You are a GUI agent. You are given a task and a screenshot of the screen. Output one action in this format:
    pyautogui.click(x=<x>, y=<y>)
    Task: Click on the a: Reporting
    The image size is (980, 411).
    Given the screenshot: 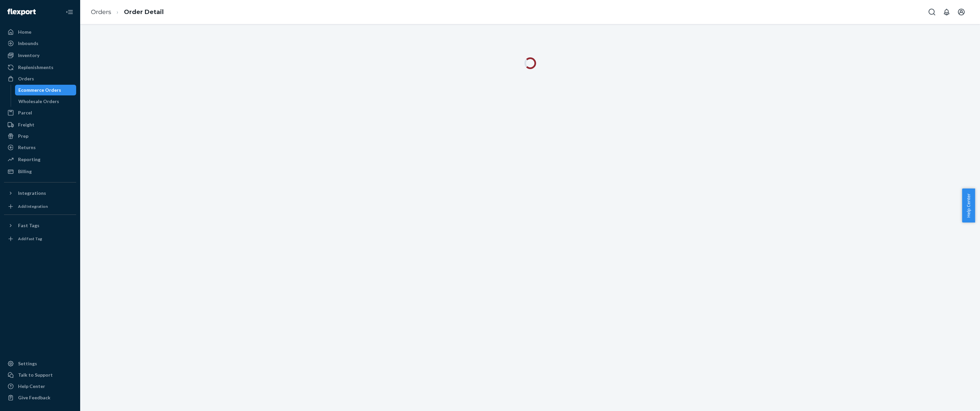 What is the action you would take?
    pyautogui.click(x=40, y=159)
    